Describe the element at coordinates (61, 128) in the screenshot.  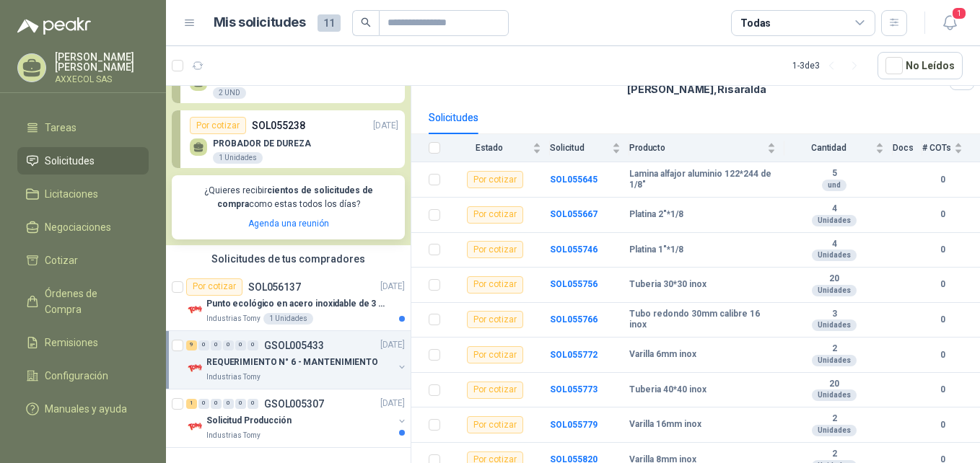
I see `span: Tareas` at that location.